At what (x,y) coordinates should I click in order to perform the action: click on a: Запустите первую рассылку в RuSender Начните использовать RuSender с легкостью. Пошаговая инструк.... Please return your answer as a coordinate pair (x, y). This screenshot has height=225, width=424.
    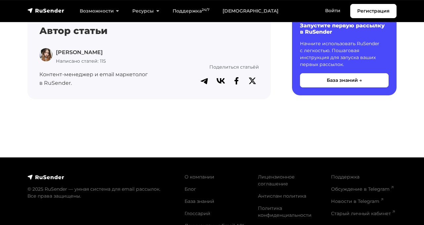
    Looking at the image, I should click on (344, 55).